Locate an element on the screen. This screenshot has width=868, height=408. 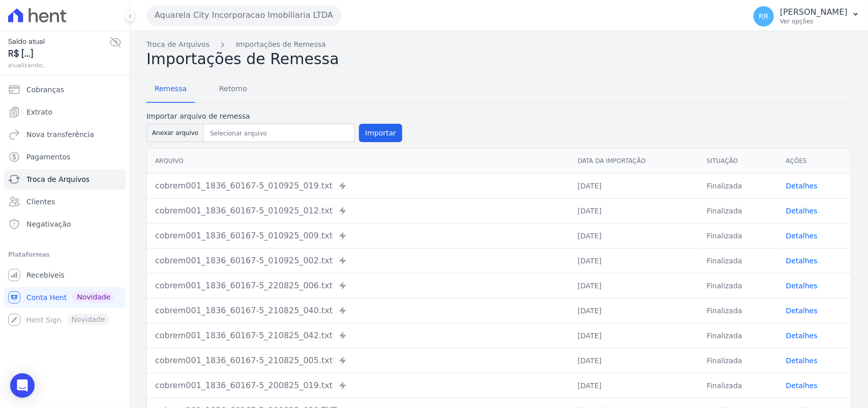
th: Situação is located at coordinates (738, 161).